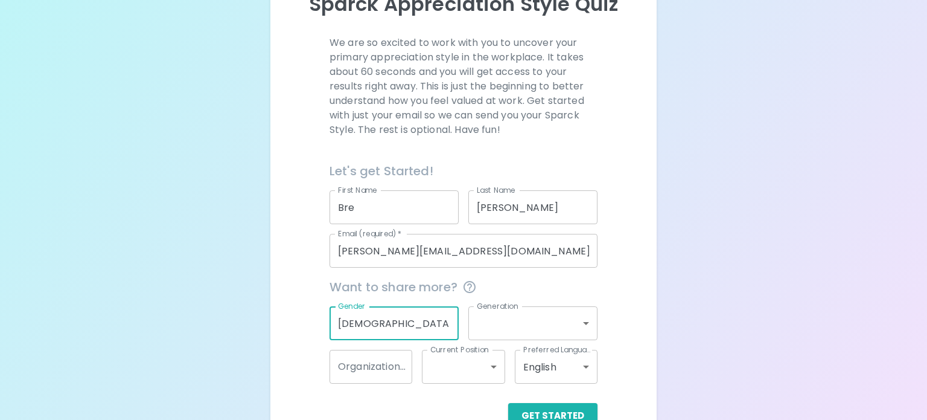 The width and height of the screenshot is (927, 420). I want to click on label: Current Position, so click(460, 349).